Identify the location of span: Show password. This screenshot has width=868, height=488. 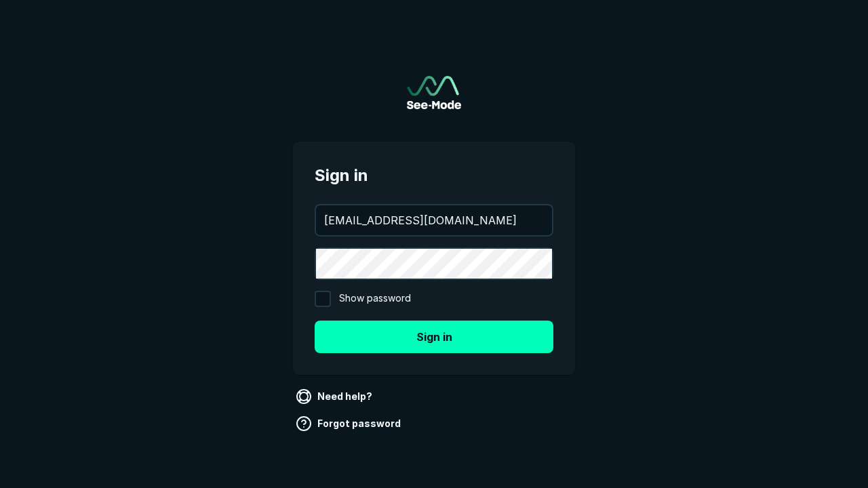
(375, 299).